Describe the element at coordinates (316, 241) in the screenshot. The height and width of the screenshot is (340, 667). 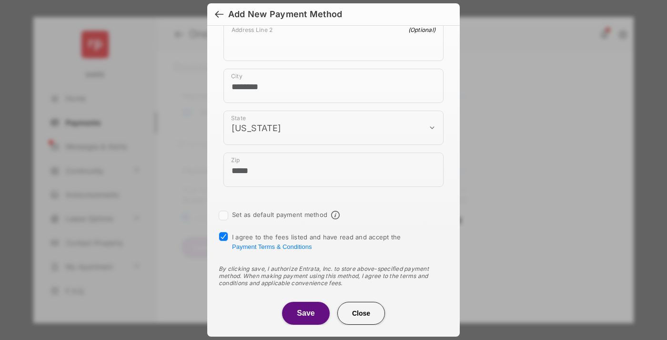
I see `span: I agree to the fees listed and have read and accept the` at that location.